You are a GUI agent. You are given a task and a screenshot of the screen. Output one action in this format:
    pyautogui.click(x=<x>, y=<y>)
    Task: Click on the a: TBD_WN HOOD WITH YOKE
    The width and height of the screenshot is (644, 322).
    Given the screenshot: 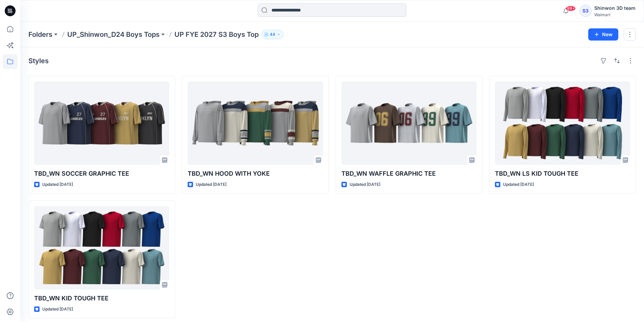 What is the action you would take?
    pyautogui.click(x=255, y=123)
    